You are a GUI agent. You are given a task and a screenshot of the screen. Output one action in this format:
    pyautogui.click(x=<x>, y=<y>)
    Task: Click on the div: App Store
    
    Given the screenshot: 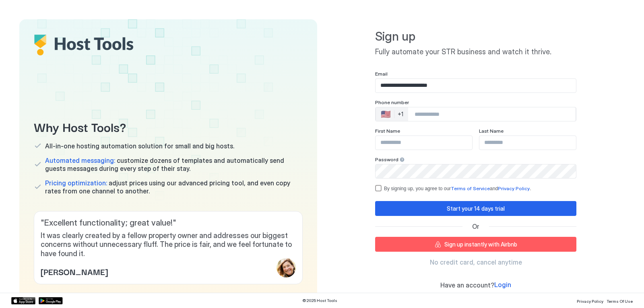 What is the action you would take?
    pyautogui.click(x=23, y=301)
    